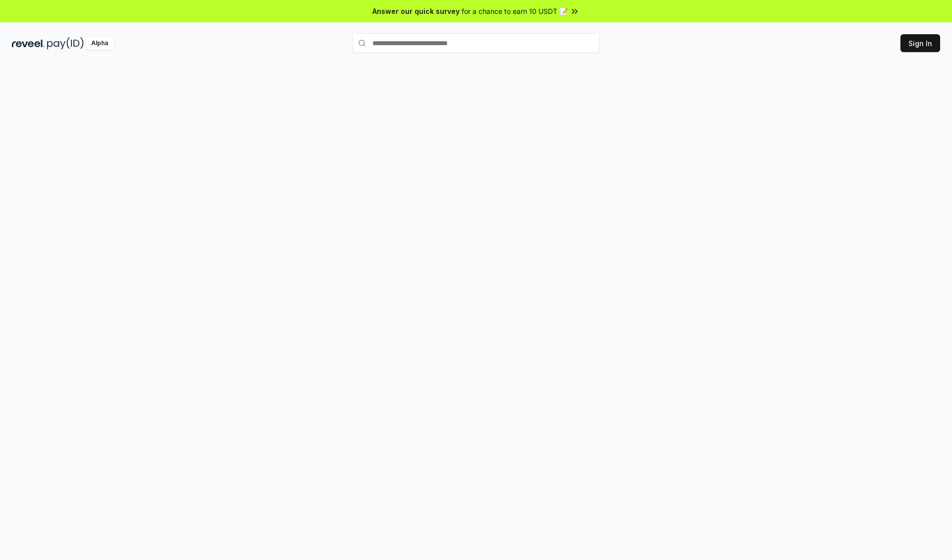 This screenshot has width=952, height=560. What do you see at coordinates (66, 43) in the screenshot?
I see `img: pay_id` at bounding box center [66, 43].